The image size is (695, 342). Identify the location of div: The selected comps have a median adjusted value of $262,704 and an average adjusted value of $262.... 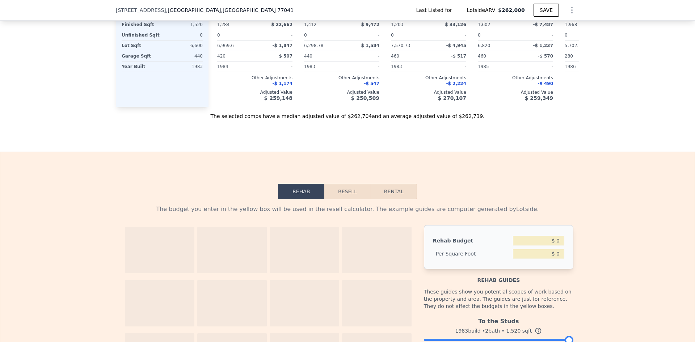
(347, 113).